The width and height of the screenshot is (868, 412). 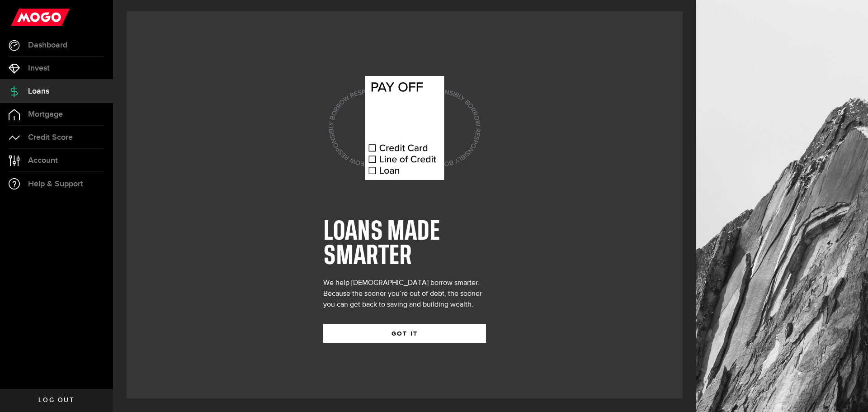 I want to click on span: Log out, so click(x=56, y=400).